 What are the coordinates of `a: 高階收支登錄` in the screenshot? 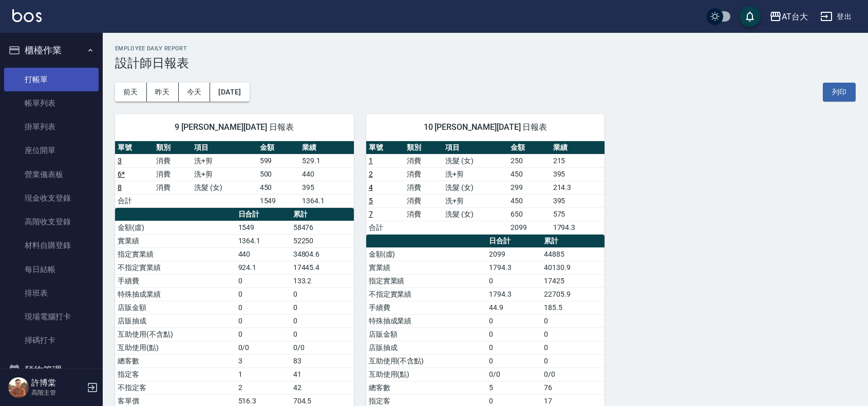 It's located at (51, 222).